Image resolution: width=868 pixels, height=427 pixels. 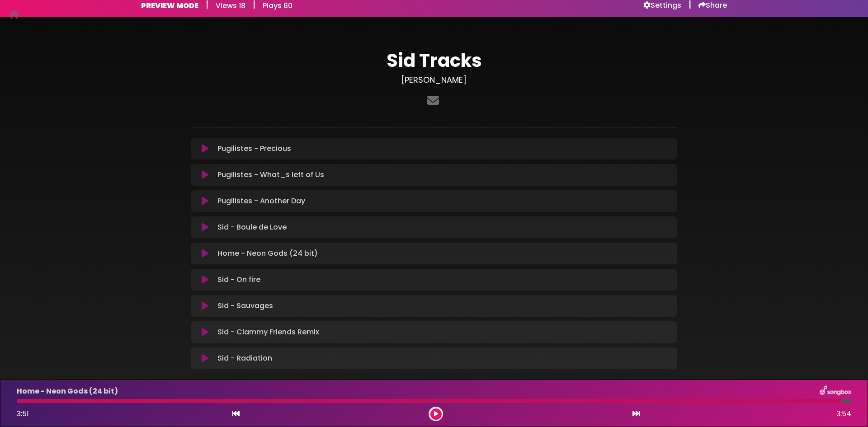 What do you see at coordinates (434, 61) in the screenshot?
I see `h1: Sid Tracks` at bounding box center [434, 61].